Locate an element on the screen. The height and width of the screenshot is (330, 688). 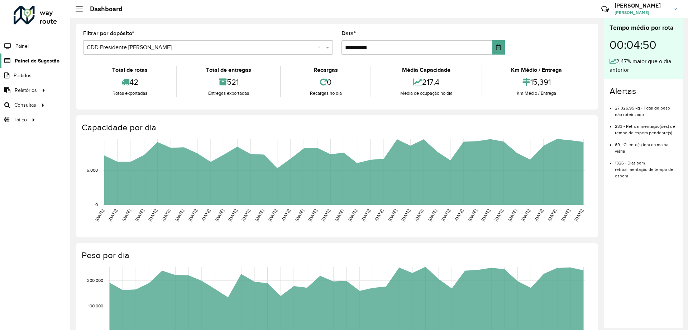
label: Filtrar por depósito is located at coordinates (109, 33).